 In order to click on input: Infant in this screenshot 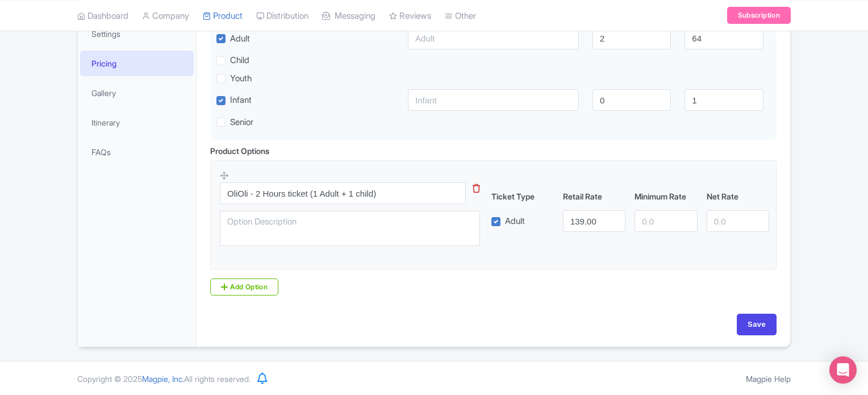, I will do `click(493, 100)`.